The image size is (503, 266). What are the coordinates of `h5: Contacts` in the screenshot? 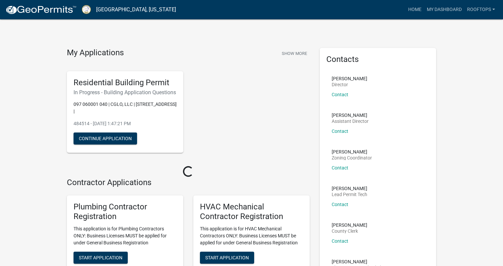 It's located at (378, 59).